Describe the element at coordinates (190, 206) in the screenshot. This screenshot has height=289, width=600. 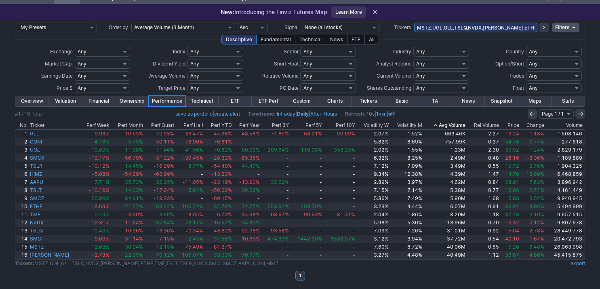
I see `a: 106.72%` at that location.